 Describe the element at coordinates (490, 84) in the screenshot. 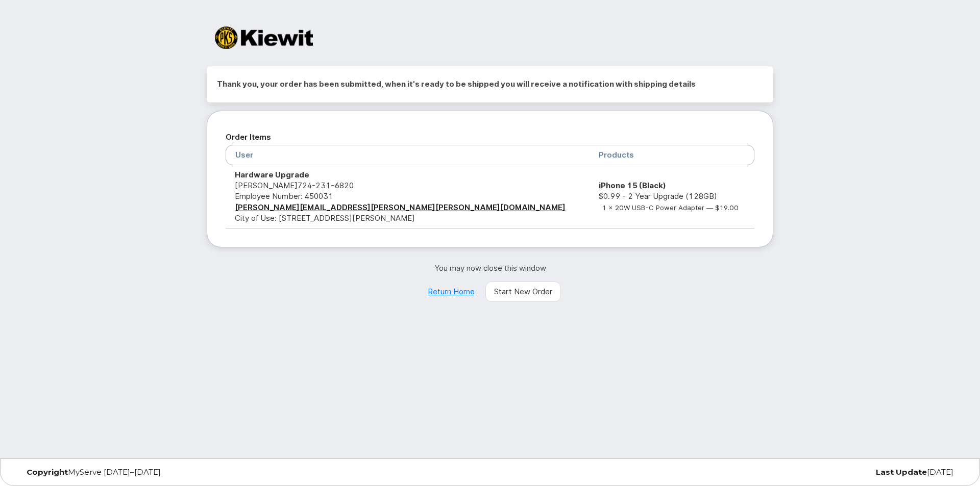

I see `h2: Thank you, your order has been submitted, when it's ready to be shipped you will receive a notifi...` at that location.